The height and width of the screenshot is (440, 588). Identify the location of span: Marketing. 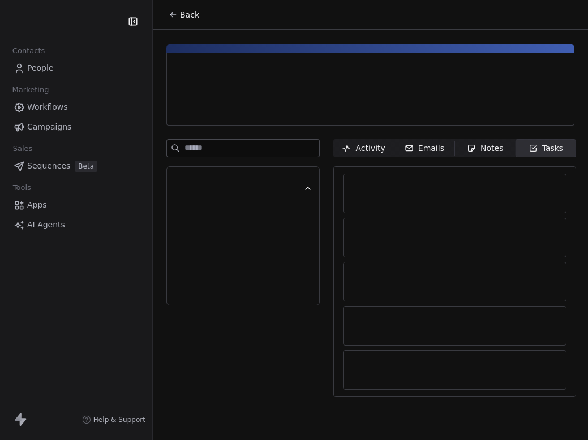
(31, 90).